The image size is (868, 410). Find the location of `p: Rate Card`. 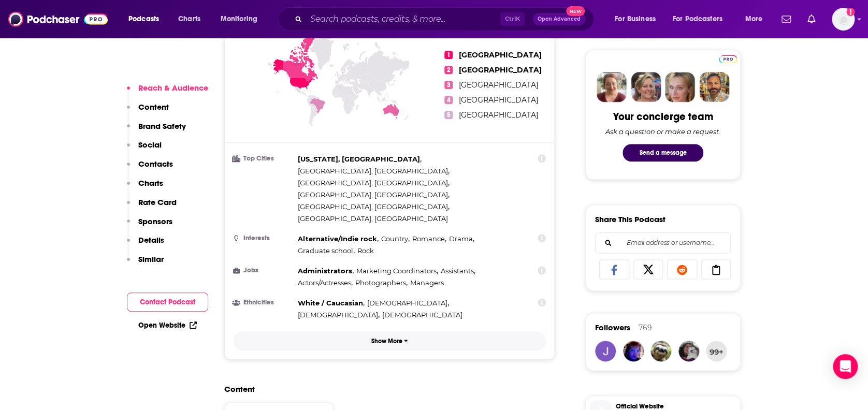

p: Rate Card is located at coordinates (157, 202).